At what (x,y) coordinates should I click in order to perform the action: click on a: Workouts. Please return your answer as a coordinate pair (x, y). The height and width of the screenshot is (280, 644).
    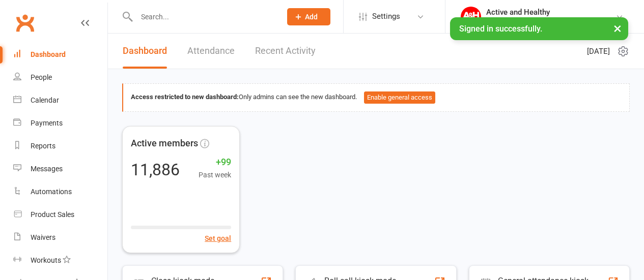
    Looking at the image, I should click on (60, 260).